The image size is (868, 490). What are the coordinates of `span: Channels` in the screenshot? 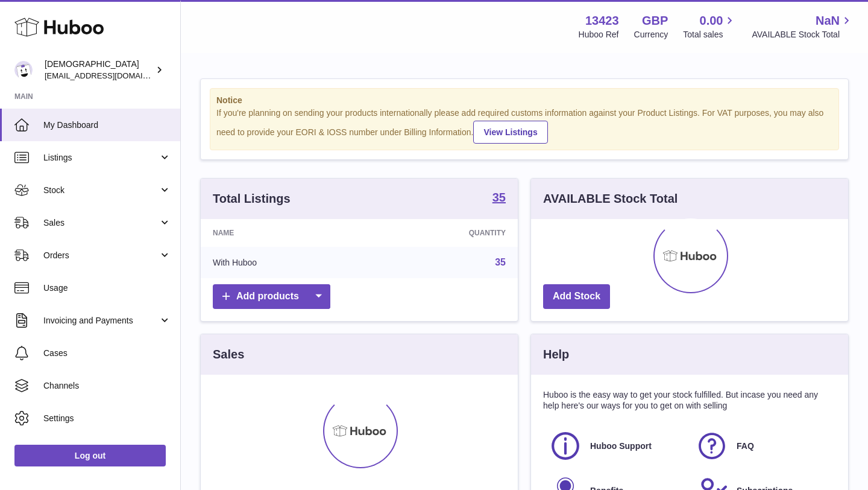 It's located at (108, 386).